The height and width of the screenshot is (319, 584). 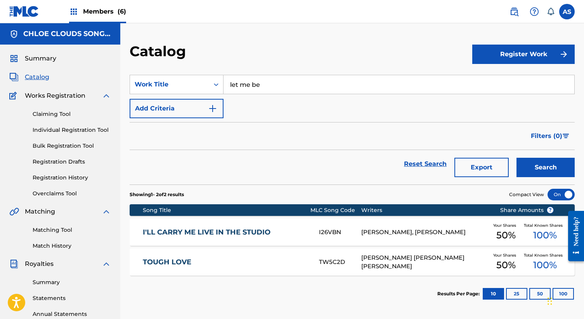 I want to click on a: Claiming Tool, so click(x=72, y=114).